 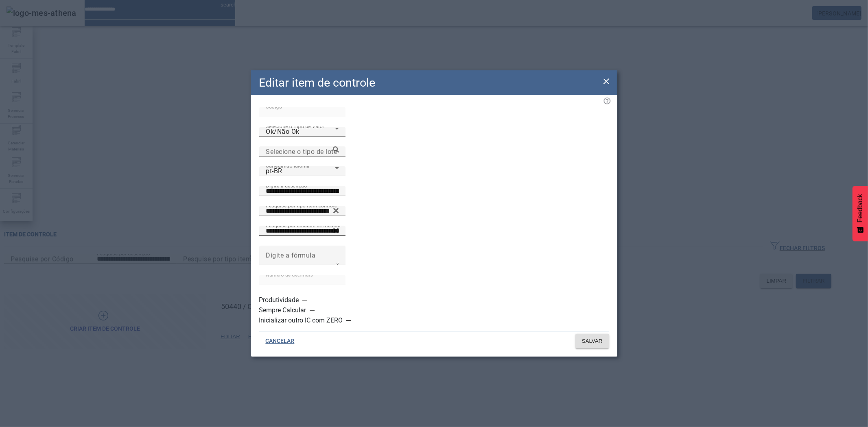 I want to click on mat-label: Digite a fórmula, so click(x=290, y=255).